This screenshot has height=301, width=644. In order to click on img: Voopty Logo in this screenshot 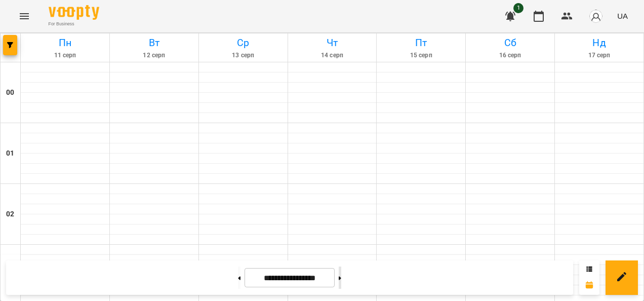, I will do `click(74, 12)`.